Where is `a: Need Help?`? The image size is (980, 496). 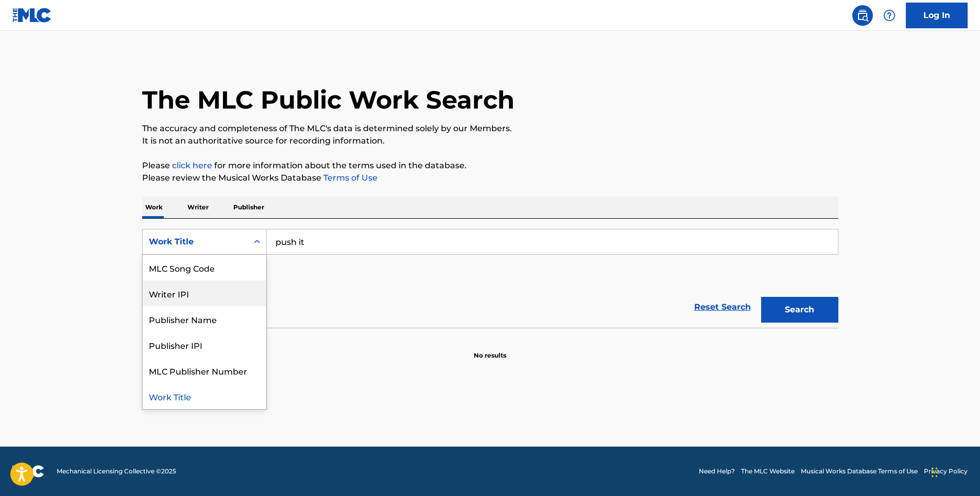
a: Need Help? is located at coordinates (717, 471).